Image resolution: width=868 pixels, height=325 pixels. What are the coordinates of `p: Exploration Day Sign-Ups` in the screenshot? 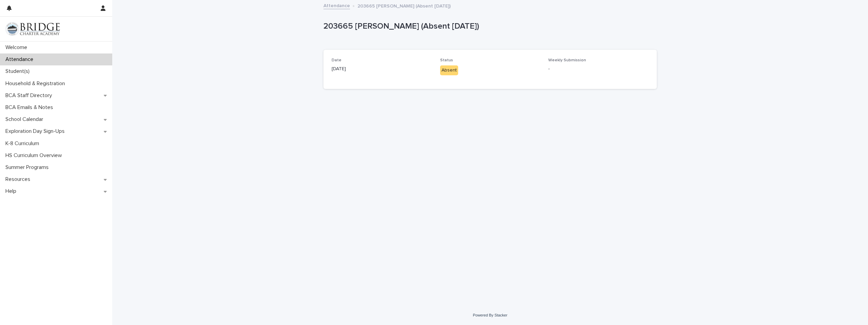 It's located at (37, 131).